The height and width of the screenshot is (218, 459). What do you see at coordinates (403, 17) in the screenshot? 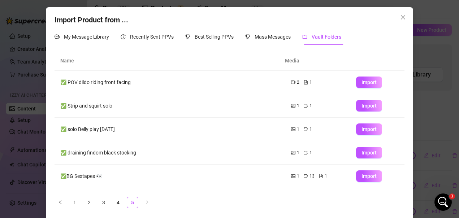
I see `span: Close` at bounding box center [403, 17].